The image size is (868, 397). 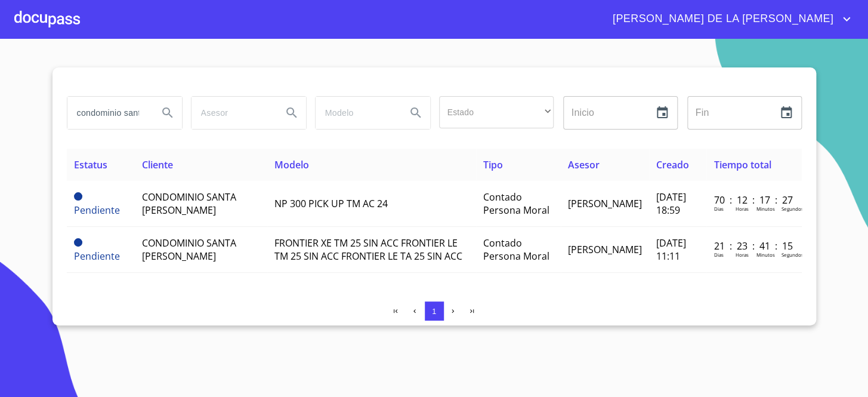 I want to click on span: Creado, so click(x=672, y=165).